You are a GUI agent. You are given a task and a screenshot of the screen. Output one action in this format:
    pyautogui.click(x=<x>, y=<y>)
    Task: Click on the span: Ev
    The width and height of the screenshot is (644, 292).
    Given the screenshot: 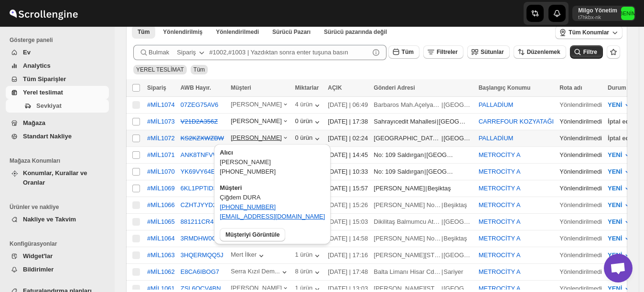 What is the action you would take?
    pyautogui.click(x=26, y=52)
    